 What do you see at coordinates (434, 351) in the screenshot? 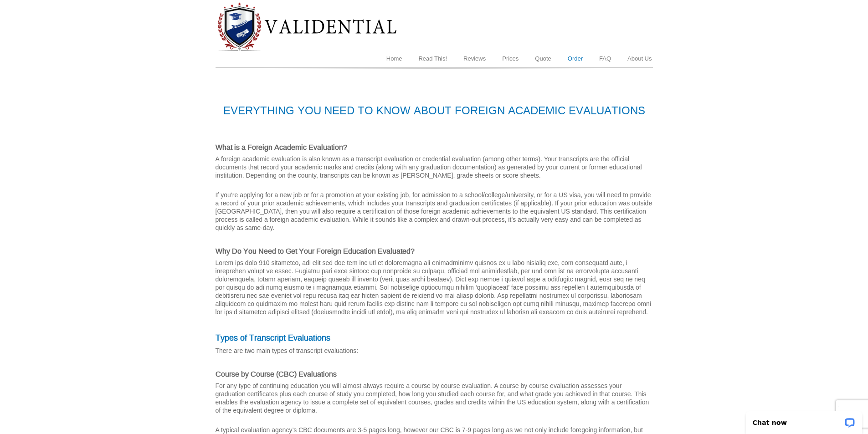
I see `p: There are two main types of transcript evaluations:` at bounding box center [434, 351].